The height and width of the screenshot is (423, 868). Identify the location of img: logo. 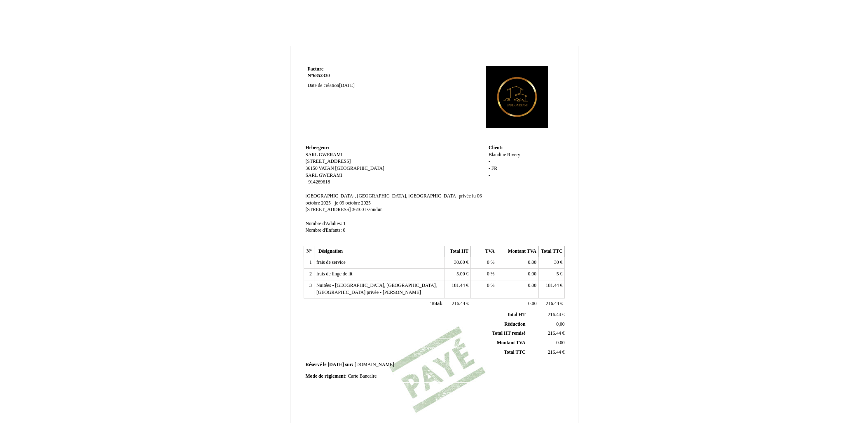
(517, 97).